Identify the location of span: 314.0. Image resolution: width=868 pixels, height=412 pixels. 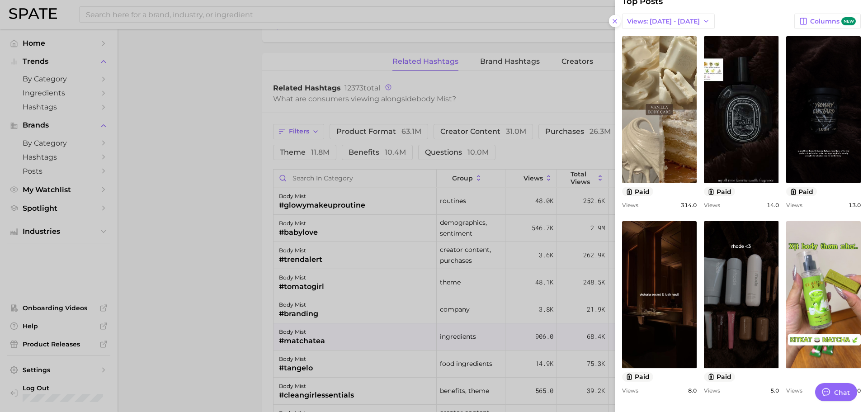
(689, 205).